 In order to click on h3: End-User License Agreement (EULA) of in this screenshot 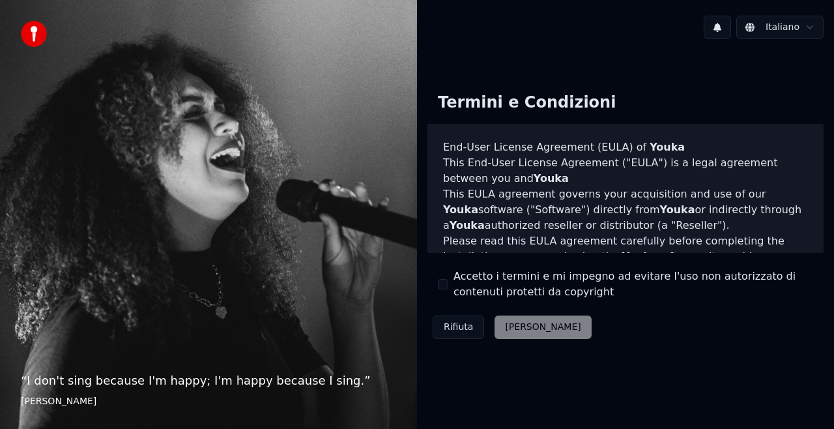, I will do `click(625, 147)`.